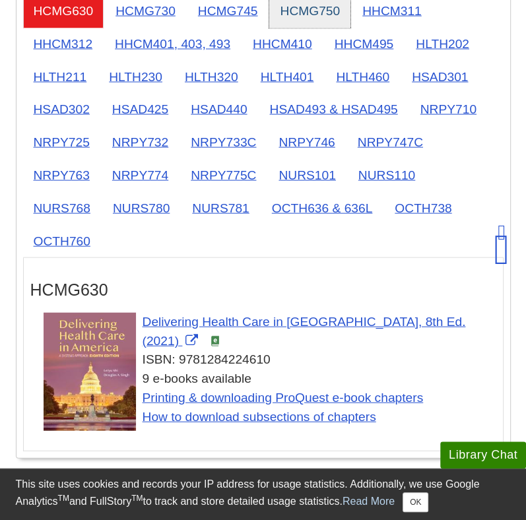 The image size is (526, 520). What do you see at coordinates (287, 77) in the screenshot?
I see `a: HLTH401` at bounding box center [287, 77].